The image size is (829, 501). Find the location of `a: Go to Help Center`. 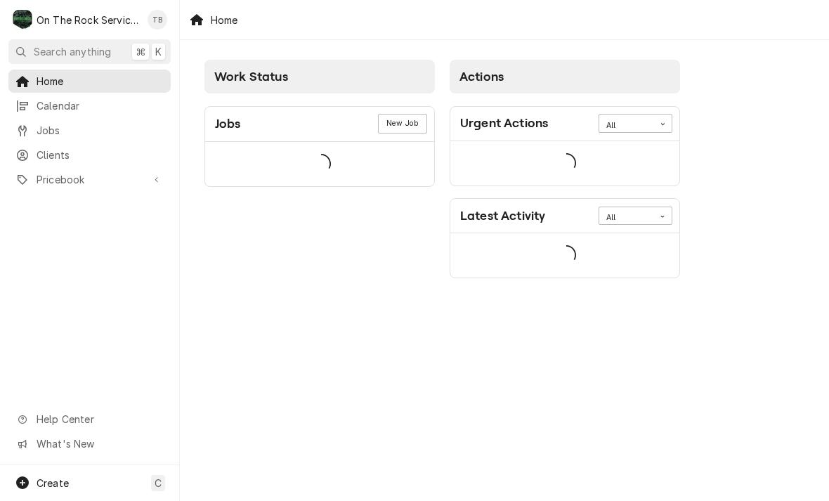

a: Go to Help Center is located at coordinates (89, 419).